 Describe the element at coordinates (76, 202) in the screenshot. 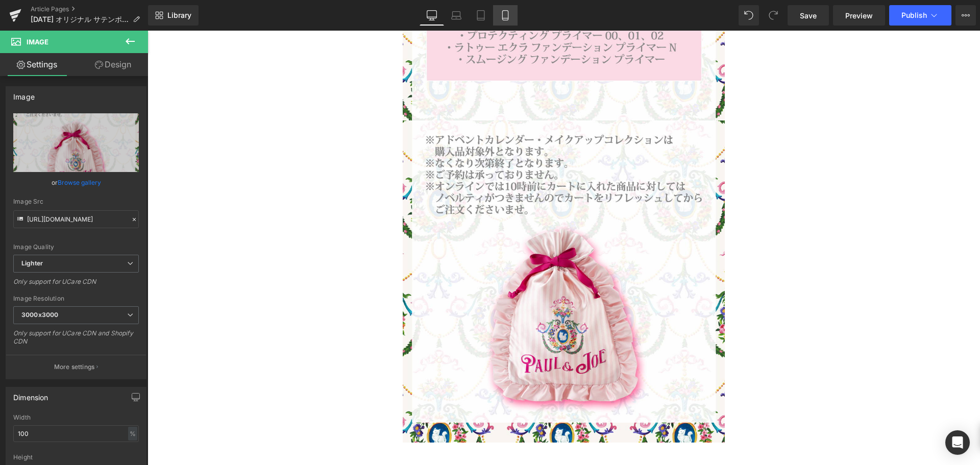

I see `div: Image Src` at that location.